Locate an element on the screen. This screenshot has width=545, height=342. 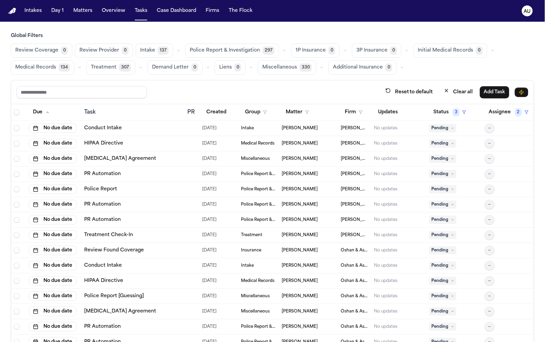
a: Home is located at coordinates (12, 11).